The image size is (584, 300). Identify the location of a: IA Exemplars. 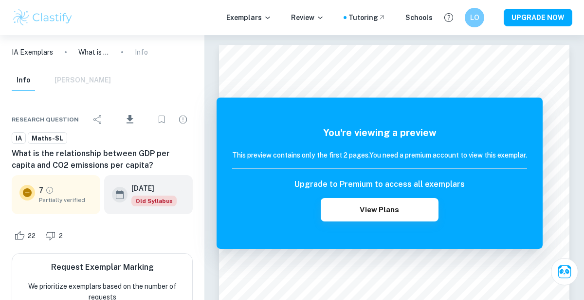
(32, 52).